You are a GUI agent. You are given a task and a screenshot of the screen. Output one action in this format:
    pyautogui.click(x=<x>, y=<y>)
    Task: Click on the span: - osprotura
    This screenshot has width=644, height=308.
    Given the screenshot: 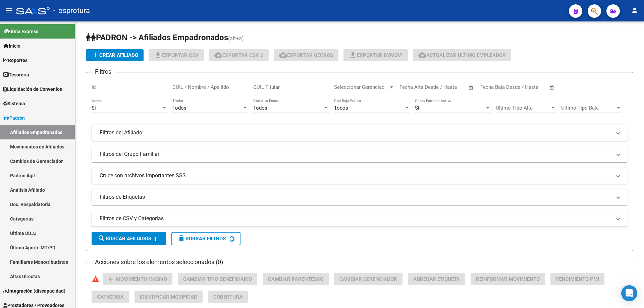 What is the action you would take?
    pyautogui.click(x=71, y=11)
    